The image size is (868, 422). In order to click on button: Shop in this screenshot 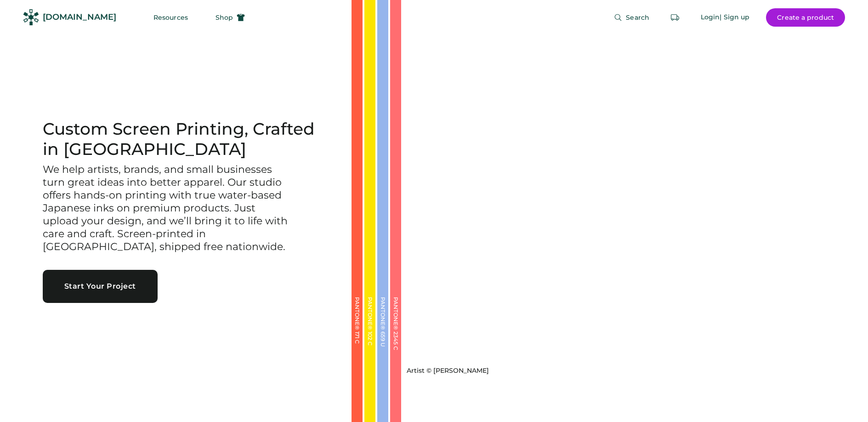, I will do `click(230, 18)`.